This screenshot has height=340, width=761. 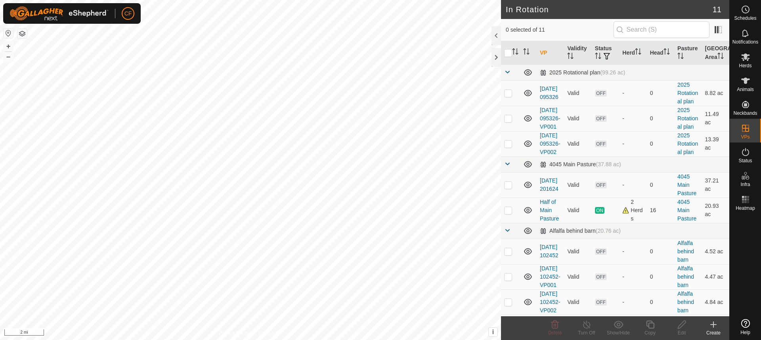 What do you see at coordinates (688, 53) in the screenshot?
I see `th: Pasture` at bounding box center [688, 53].